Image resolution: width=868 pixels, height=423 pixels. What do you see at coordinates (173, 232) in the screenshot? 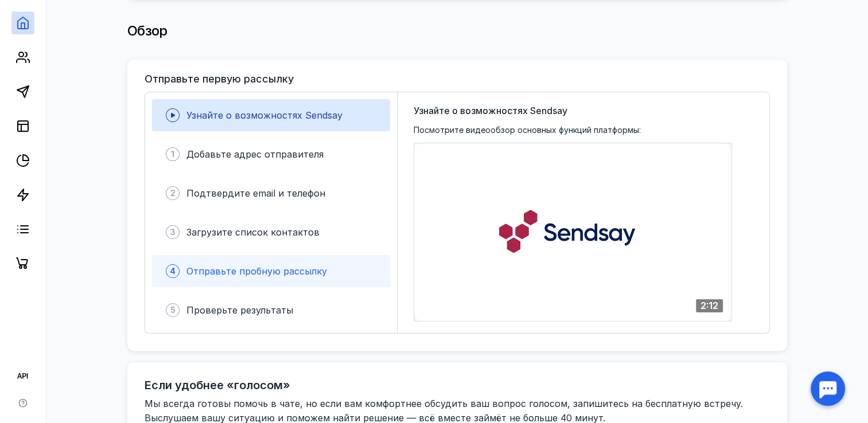
I see `span: 3` at bounding box center [173, 232].